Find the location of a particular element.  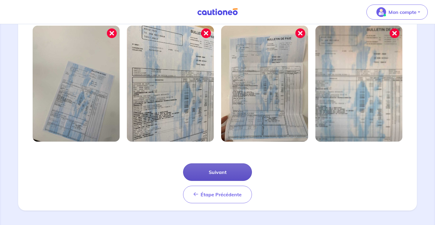

button: Suivant is located at coordinates (218, 172).